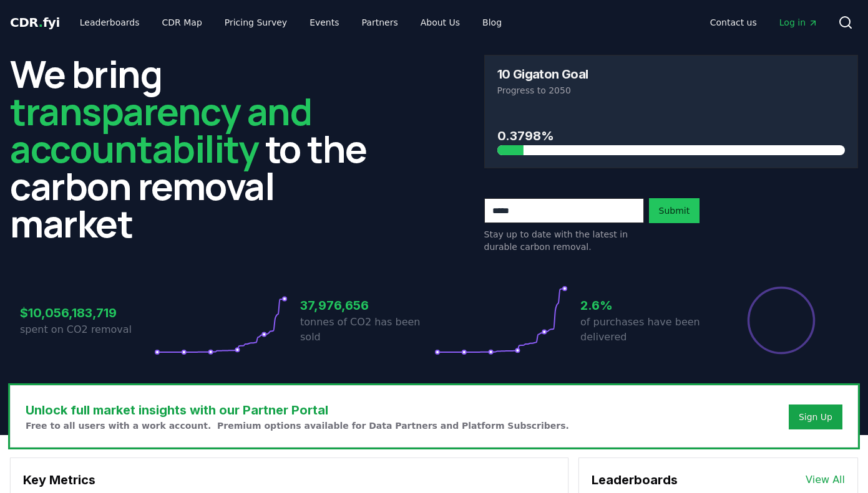 This screenshot has width=868, height=493. I want to click on h2: We bring to the carbon removal market, so click(197, 148).